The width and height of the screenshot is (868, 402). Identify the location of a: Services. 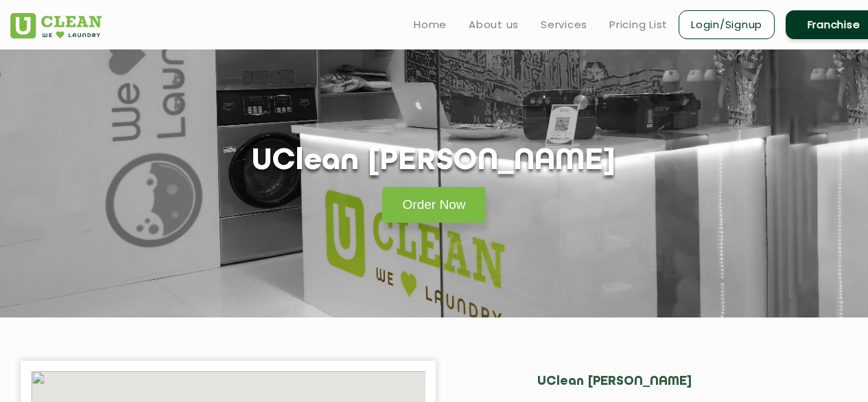
(564, 25).